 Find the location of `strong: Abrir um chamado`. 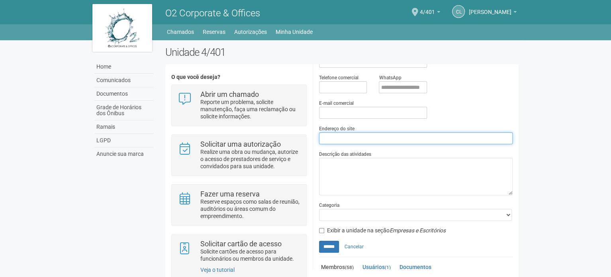

strong: Abrir um chamado is located at coordinates (229, 94).